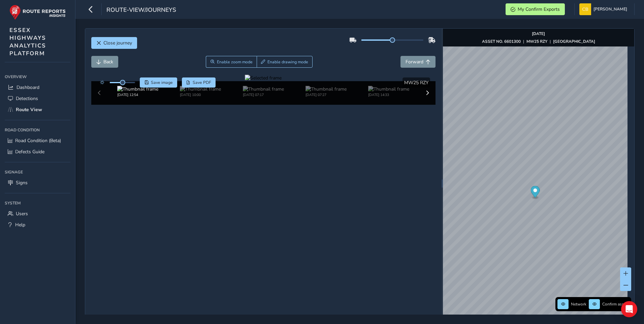 Image resolution: width=644 pixels, height=324 pixels. Describe the element at coordinates (202, 83) in the screenshot. I see `span: Save PDF` at that location.